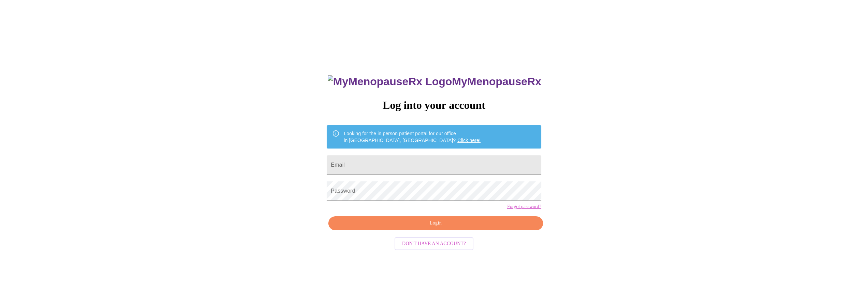 The height and width of the screenshot is (308, 868). What do you see at coordinates (434, 81) in the screenshot?
I see `h3: MyMenopauseRx` at bounding box center [434, 81].